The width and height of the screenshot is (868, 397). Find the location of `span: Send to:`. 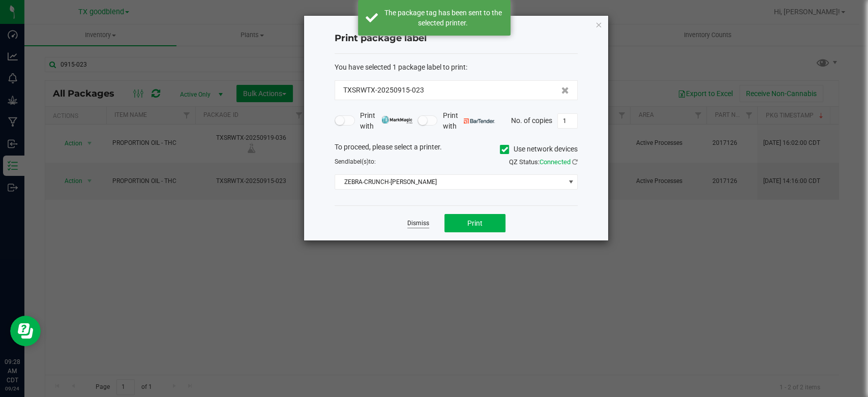

span: Send to: is located at coordinates (355, 162).